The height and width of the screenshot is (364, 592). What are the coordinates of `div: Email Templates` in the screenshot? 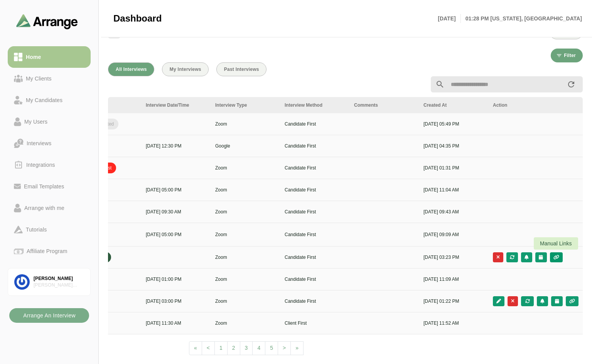 It's located at (44, 187).